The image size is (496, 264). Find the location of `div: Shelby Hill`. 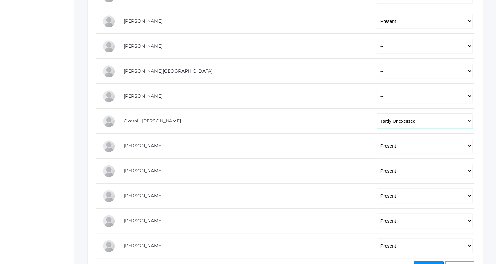

div: Shelby Hill is located at coordinates (109, 71).